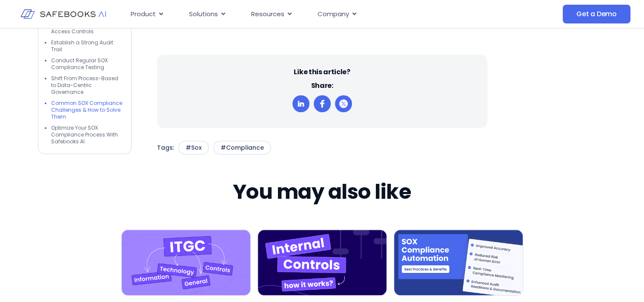 The height and width of the screenshot is (302, 644). What do you see at coordinates (322, 72) in the screenshot?
I see `h6: Like this article?` at bounding box center [322, 72].